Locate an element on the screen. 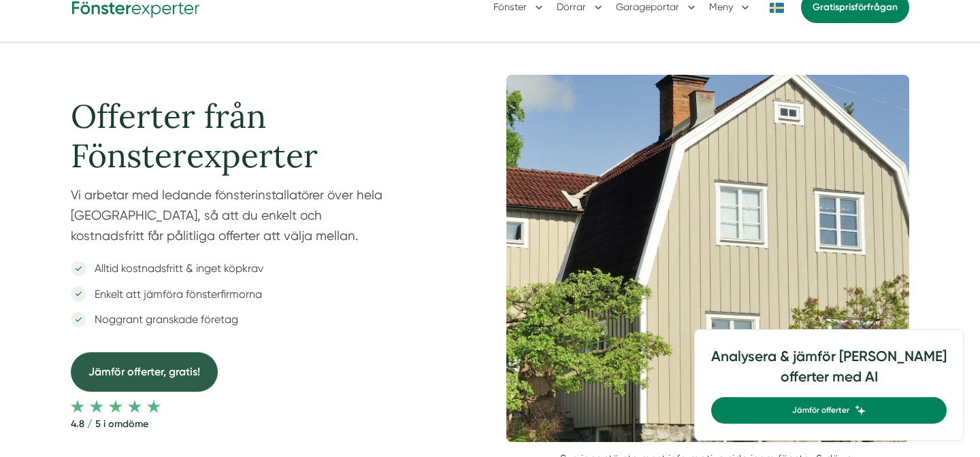 The height and width of the screenshot is (457, 980). a: Jämför offerter is located at coordinates (829, 410).